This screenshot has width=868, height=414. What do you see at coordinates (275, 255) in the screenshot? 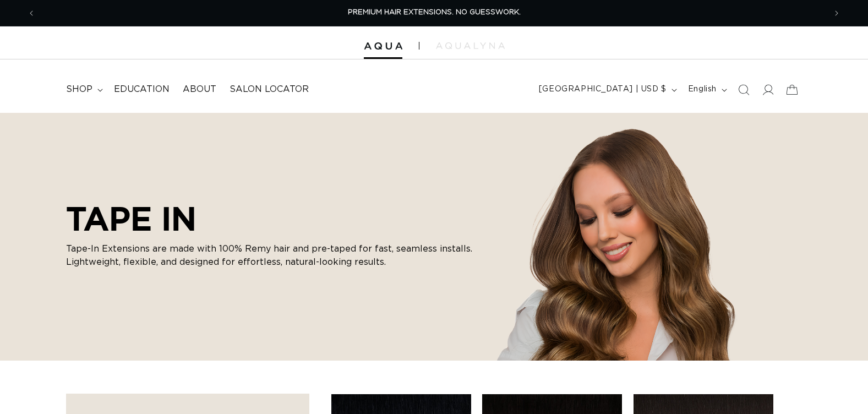
I see `p: Tape-In Extensions are made with 100% Remy hair and pre-taped for fast, seamless installs. Lightw...` at bounding box center [275, 255].